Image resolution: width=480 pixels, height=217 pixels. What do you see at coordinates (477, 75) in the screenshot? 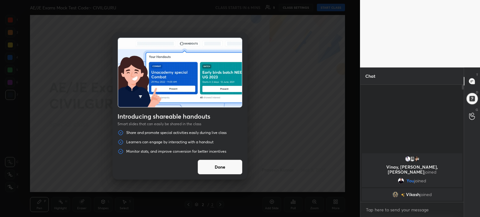
I see `p: T` at bounding box center [477, 75].